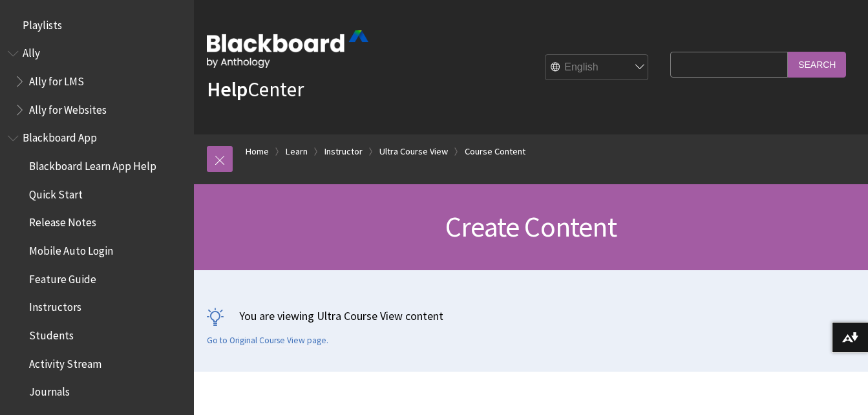  I want to click on span: Create Content, so click(531, 226).